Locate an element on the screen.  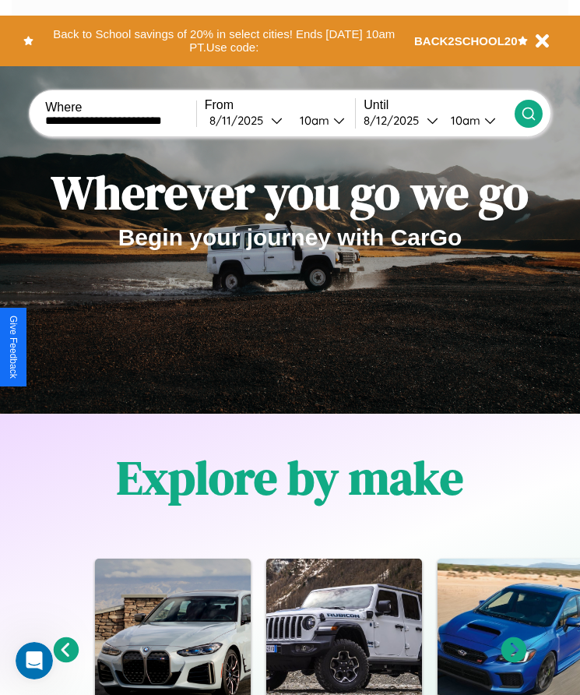
b: BACK2SCHOOL20 is located at coordinates (466, 40).